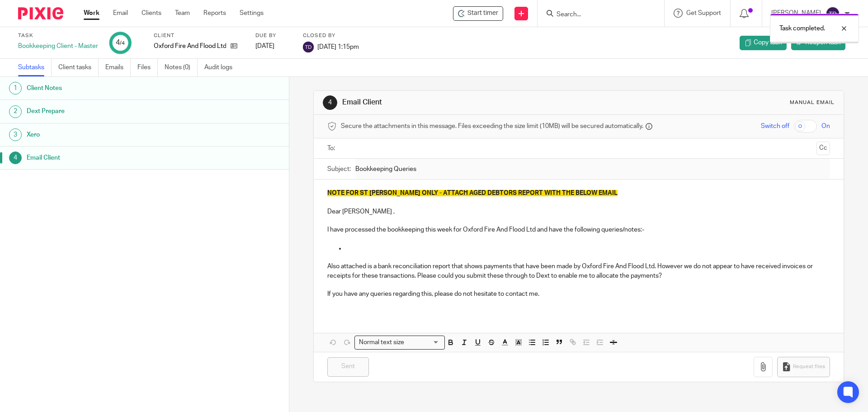 This screenshot has width=868, height=412. What do you see at coordinates (151, 13) in the screenshot?
I see `a: Clients` at bounding box center [151, 13].